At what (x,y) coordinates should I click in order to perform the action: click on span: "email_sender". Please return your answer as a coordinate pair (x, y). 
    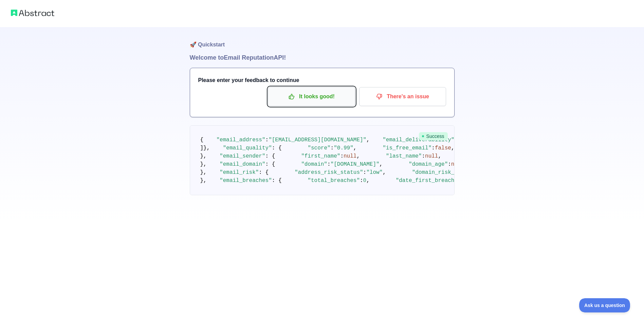
    Looking at the image, I should click on (243, 156).